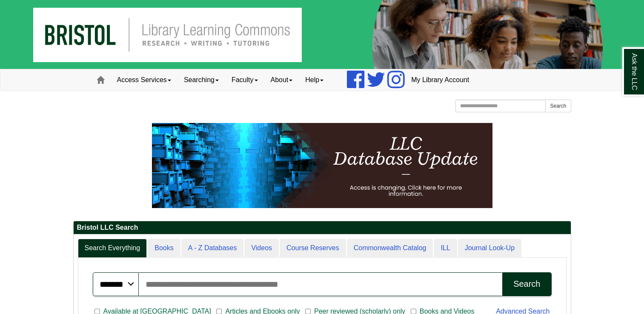 The image size is (644, 314). I want to click on div: Search, so click(527, 284).